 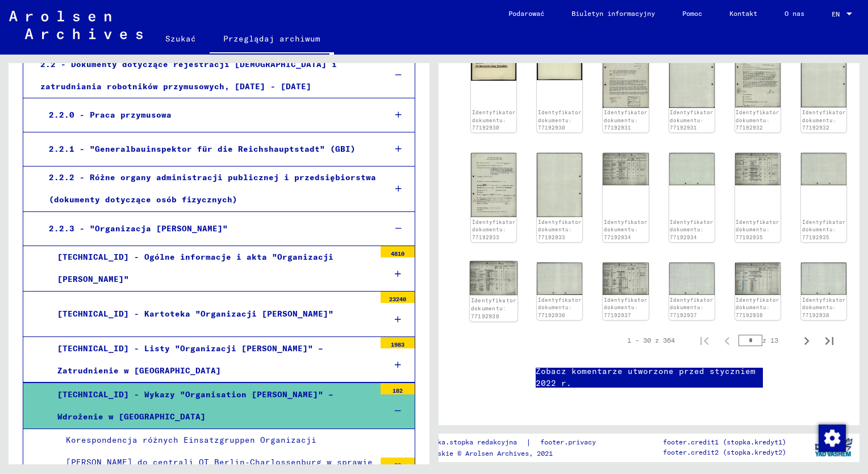 What do you see at coordinates (518, 454) in the screenshot?
I see `p: Prawa autorskie © Arolsen Archives, 2021` at bounding box center [518, 454].